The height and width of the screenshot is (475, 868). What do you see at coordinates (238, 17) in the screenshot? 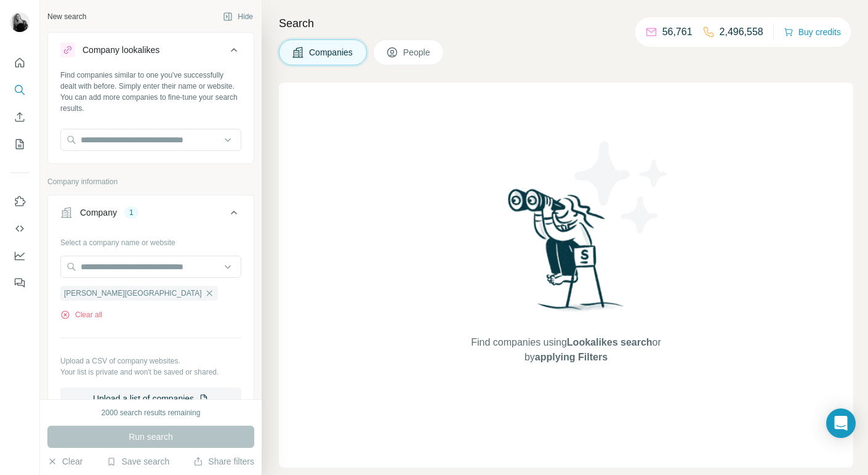
I see `button: Hide` at bounding box center [238, 17].